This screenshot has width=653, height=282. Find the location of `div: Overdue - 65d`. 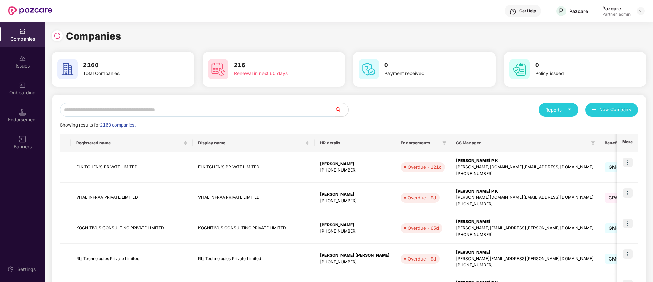

div: Overdue - 65d is located at coordinates (423, 228).